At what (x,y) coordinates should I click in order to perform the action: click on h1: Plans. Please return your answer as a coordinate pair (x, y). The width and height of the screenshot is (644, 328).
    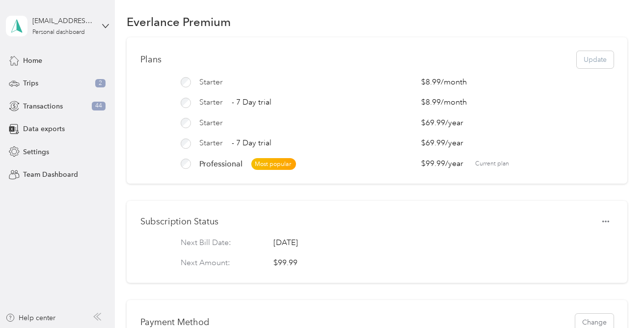
    Looking at the image, I should click on (151, 59).